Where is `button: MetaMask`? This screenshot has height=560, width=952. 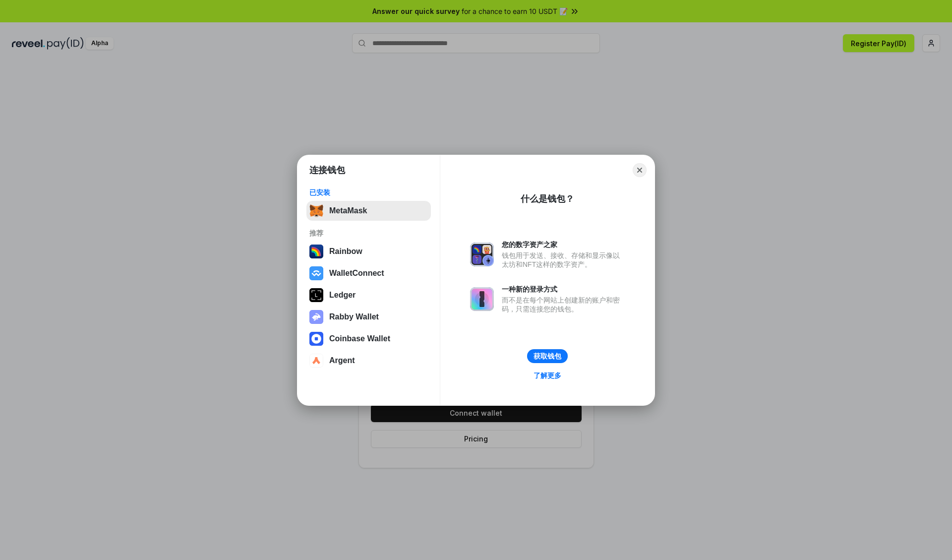
button: MetaMask is located at coordinates (369, 211).